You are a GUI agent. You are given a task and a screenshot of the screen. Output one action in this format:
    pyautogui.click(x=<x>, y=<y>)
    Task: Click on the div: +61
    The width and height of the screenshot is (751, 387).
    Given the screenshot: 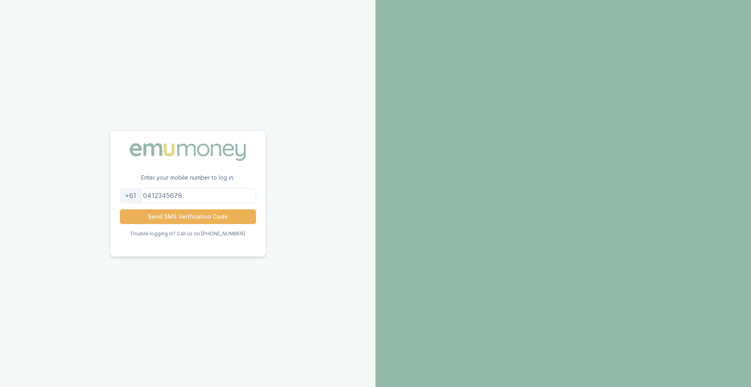 What is the action you would take?
    pyautogui.click(x=130, y=195)
    